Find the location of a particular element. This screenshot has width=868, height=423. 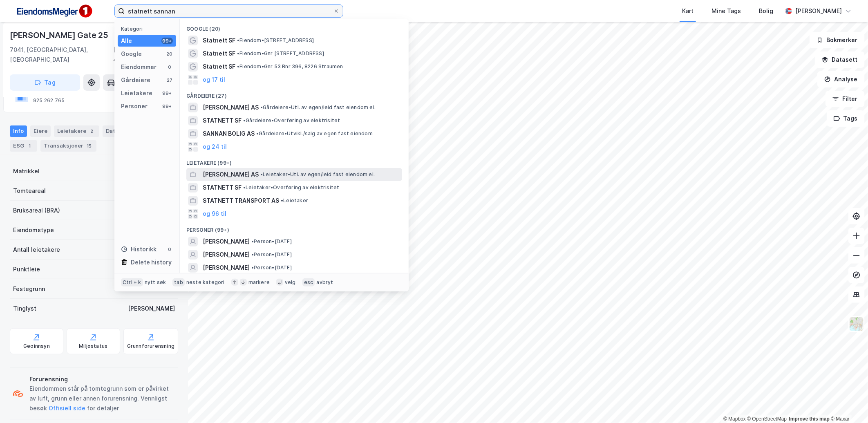

div: Miljøstatus is located at coordinates (93, 346).